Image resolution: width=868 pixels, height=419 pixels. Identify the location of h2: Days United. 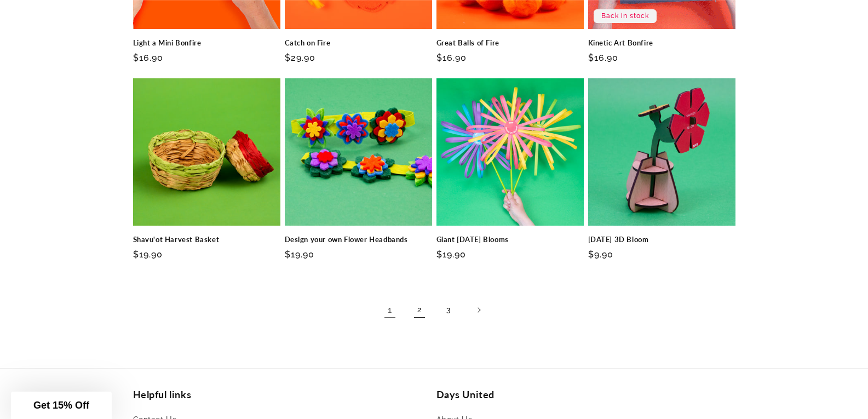
(586, 395).